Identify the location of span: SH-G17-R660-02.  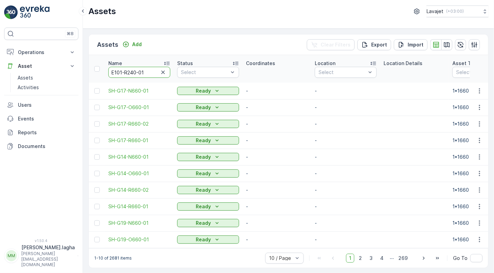
(139, 124).